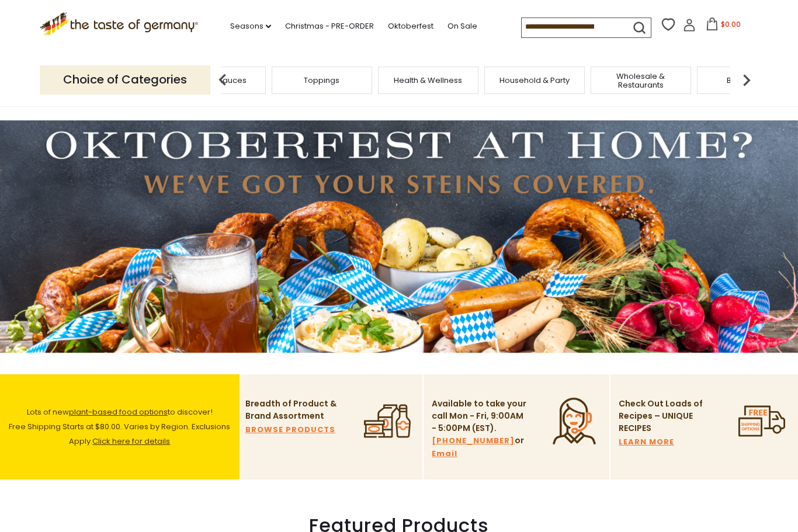  I want to click on a: Oktoberfest, so click(411, 26).